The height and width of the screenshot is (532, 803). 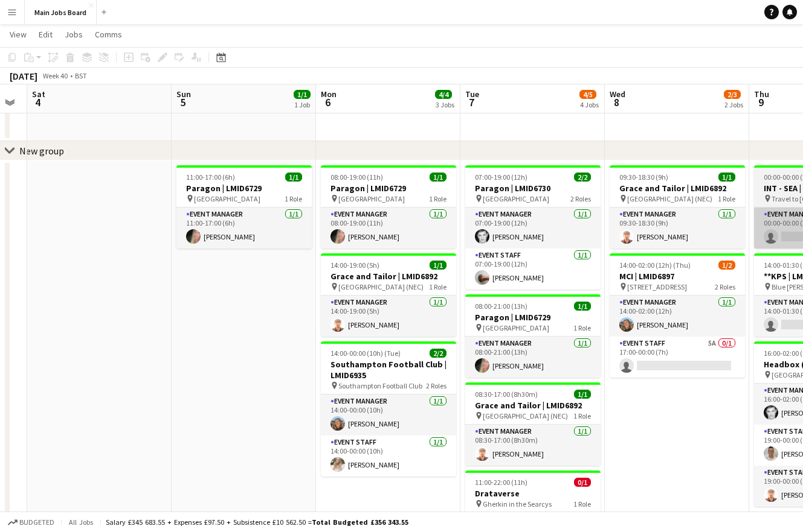 I want to click on span: Budgeted, so click(x=37, y=523).